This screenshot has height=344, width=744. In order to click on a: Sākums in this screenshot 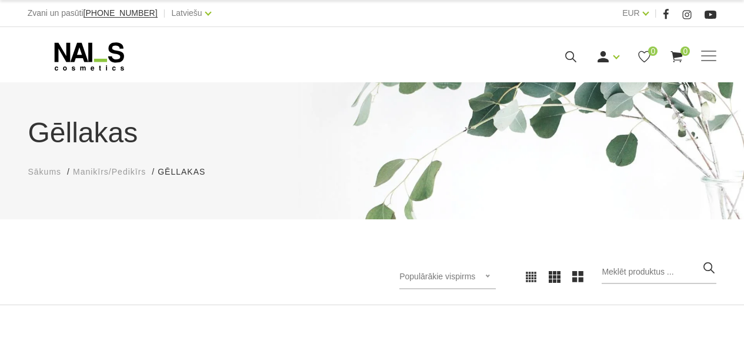, I will do `click(45, 172)`.